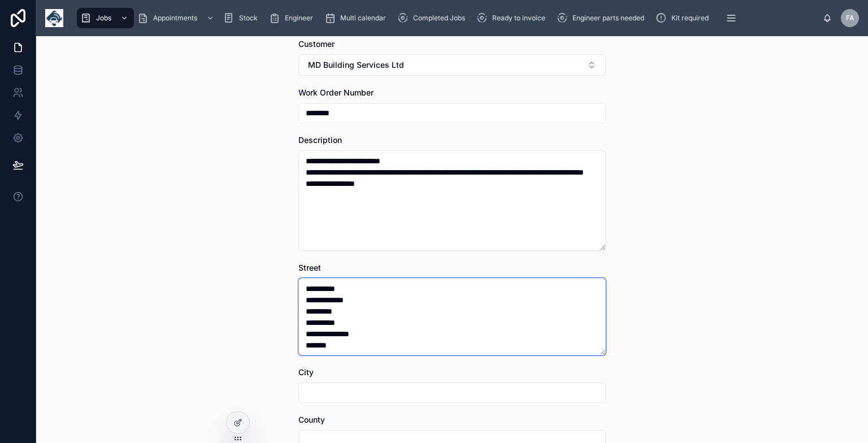 Image resolution: width=868 pixels, height=443 pixels. I want to click on span: City, so click(306, 372).